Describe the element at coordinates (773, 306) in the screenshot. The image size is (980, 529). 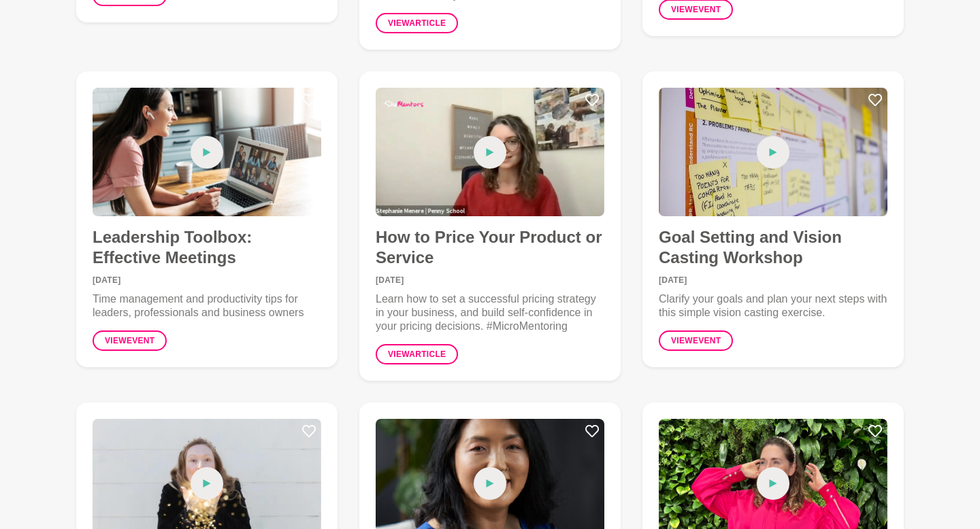
I see `p: Clarify your goals and plan your next steps with this simple vision casting exercise.` at that location.